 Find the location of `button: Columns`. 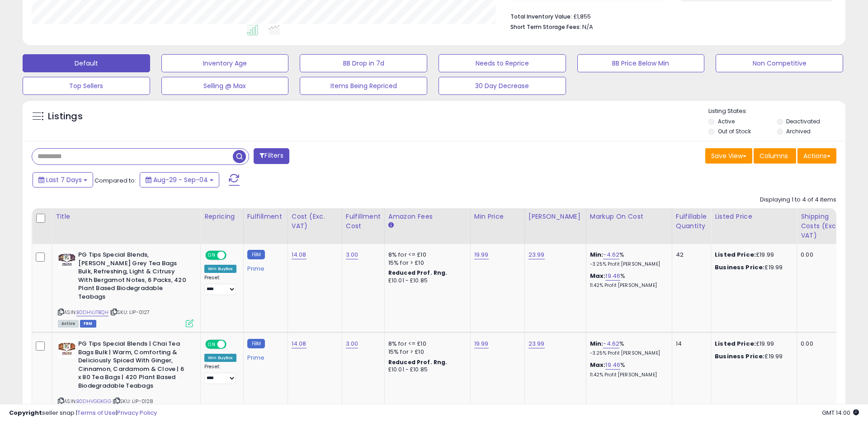

button: Columns is located at coordinates (775, 156).